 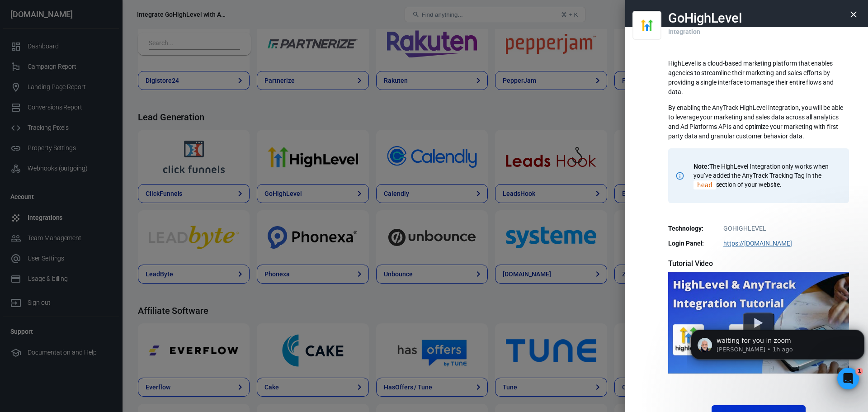 What do you see at coordinates (758, 264) in the screenshot?
I see `h5: Tutorial Video` at bounding box center [758, 264].